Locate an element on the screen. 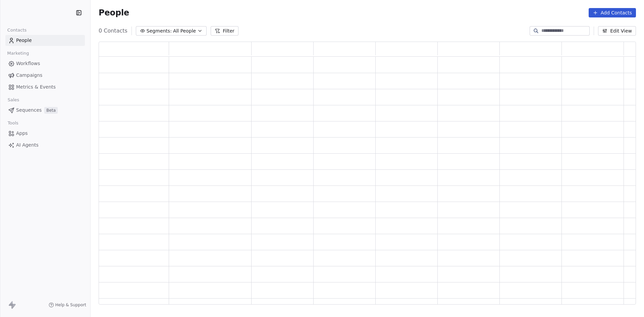  a: SequencesBeta is located at coordinates (45, 110).